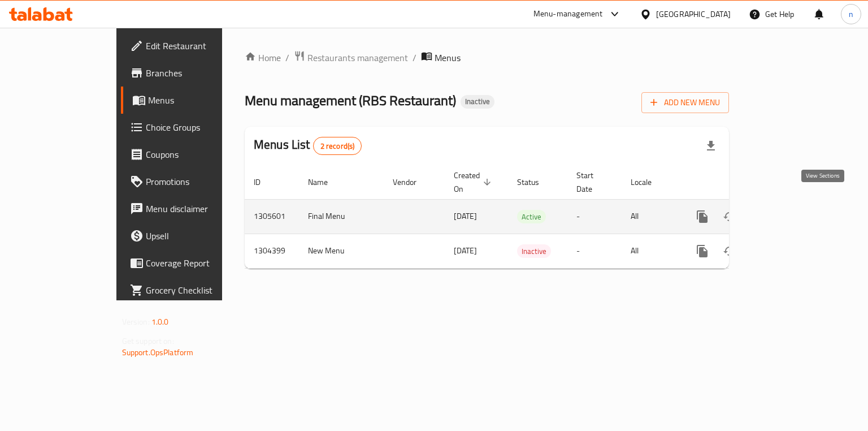  Describe the element at coordinates (851, 14) in the screenshot. I see `span: n` at that location.